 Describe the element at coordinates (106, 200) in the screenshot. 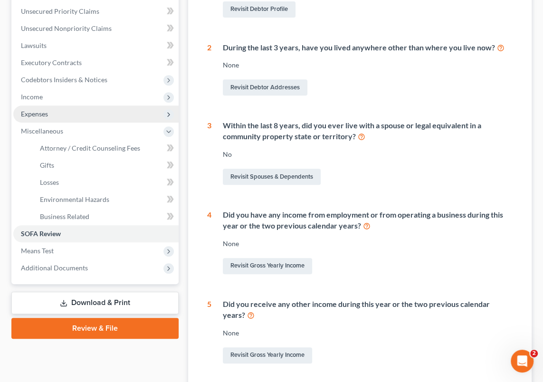

I see `a: Environmental Hazards` at that location.